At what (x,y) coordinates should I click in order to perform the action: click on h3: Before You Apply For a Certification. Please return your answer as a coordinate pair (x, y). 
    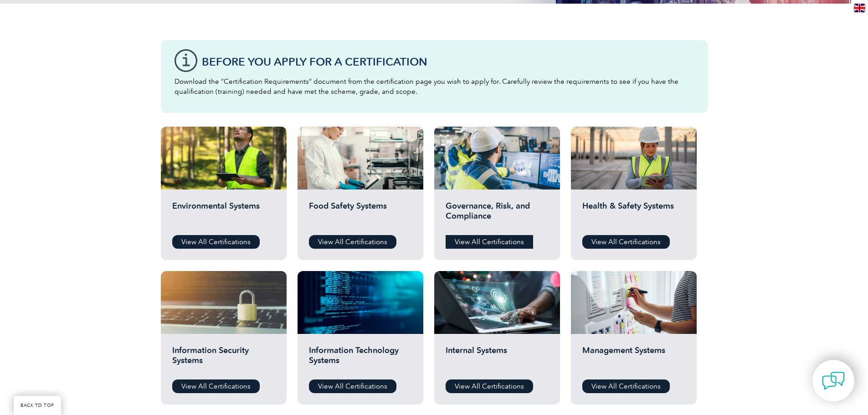
    Looking at the image, I should click on (448, 61).